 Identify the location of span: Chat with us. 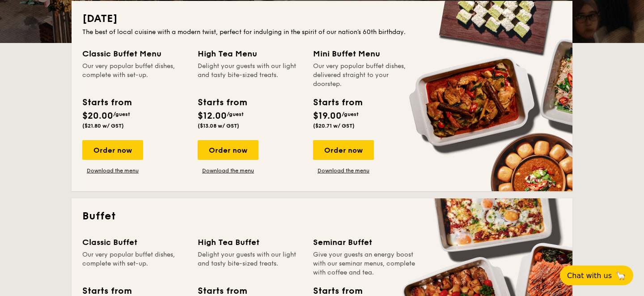
(590, 275).